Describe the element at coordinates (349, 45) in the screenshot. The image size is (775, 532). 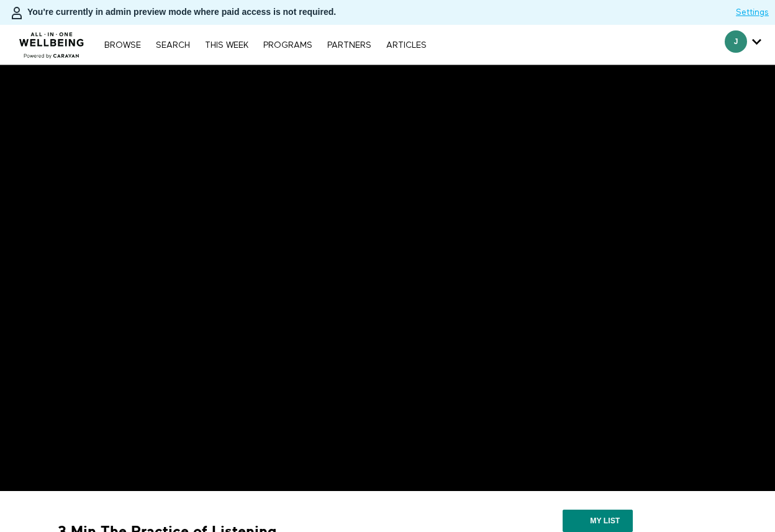
I see `a: PARTNERS` at that location.